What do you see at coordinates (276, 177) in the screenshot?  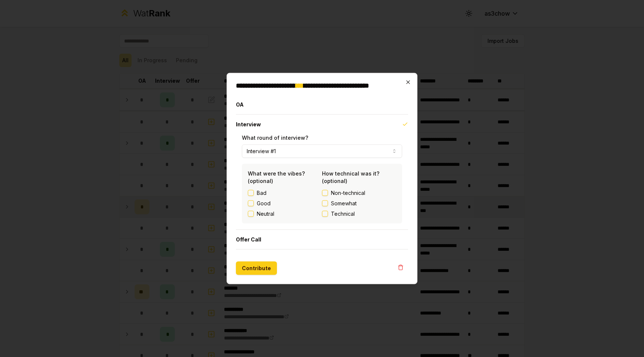 I see `label: What were the vibes? (optional)` at bounding box center [276, 177].